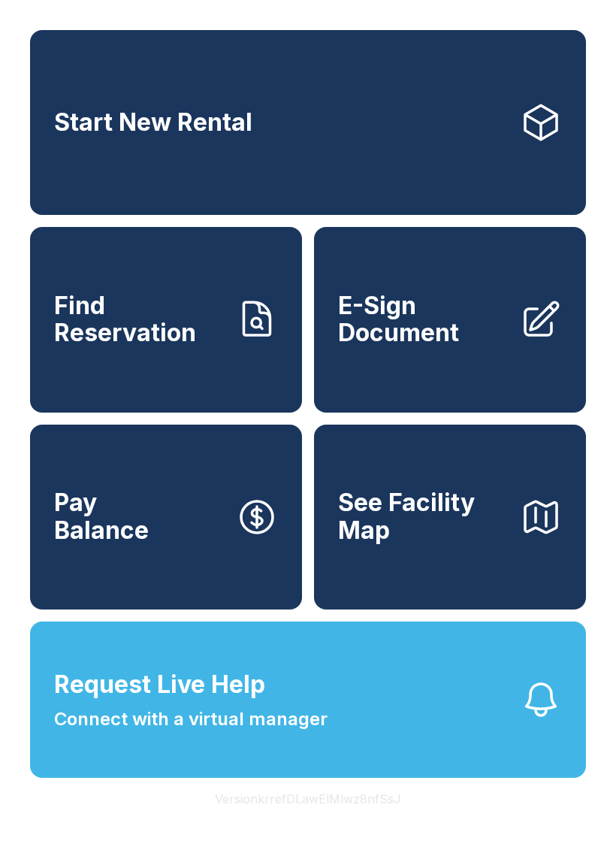 Image resolution: width=616 pixels, height=850 pixels. I want to click on a: Find Reservation, so click(166, 319).